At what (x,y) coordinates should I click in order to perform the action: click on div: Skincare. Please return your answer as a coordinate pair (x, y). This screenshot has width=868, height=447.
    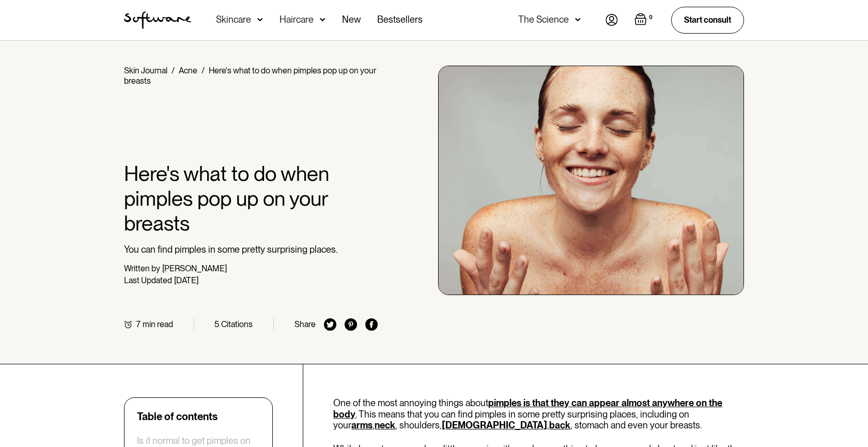
    Looking at the image, I should click on (234, 20).